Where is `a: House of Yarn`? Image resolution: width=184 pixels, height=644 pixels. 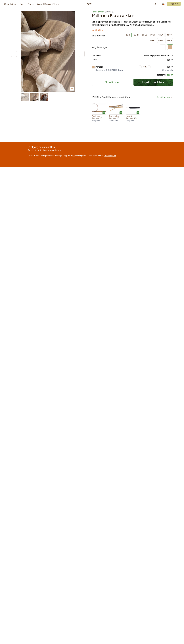 a: House of Yarn is located at coordinates (98, 12).